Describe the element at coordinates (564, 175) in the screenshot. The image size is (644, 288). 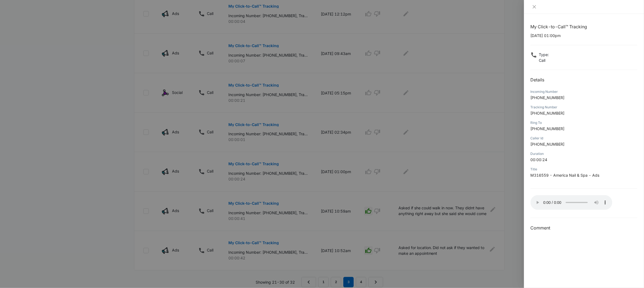
I see `span: M316559 - America Nail & Spa - Ads` at that location.